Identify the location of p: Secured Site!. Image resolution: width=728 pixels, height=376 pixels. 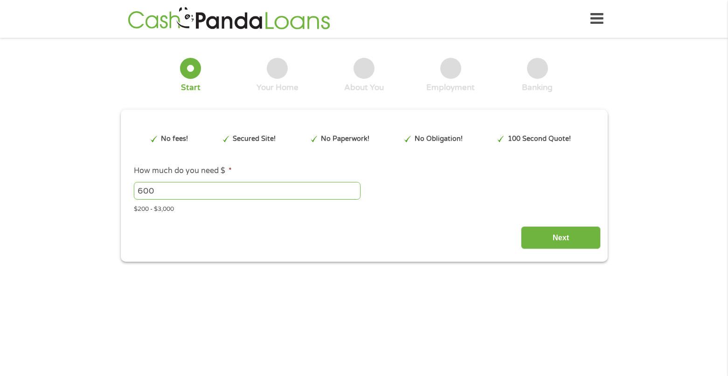
(254, 139).